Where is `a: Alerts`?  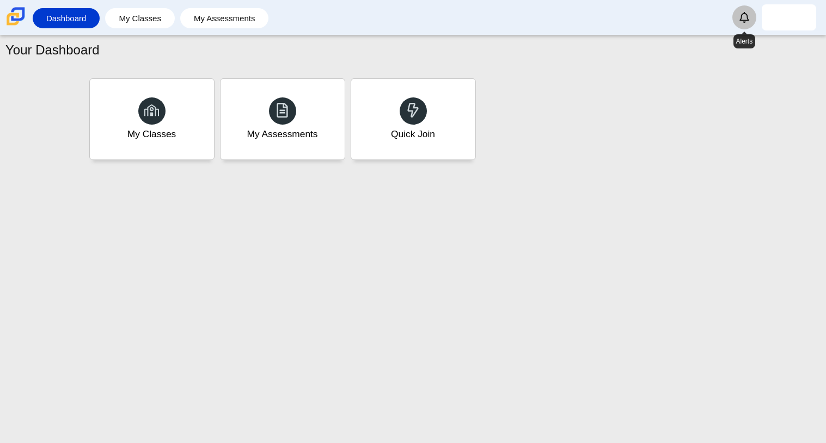
a: Alerts is located at coordinates (745, 17).